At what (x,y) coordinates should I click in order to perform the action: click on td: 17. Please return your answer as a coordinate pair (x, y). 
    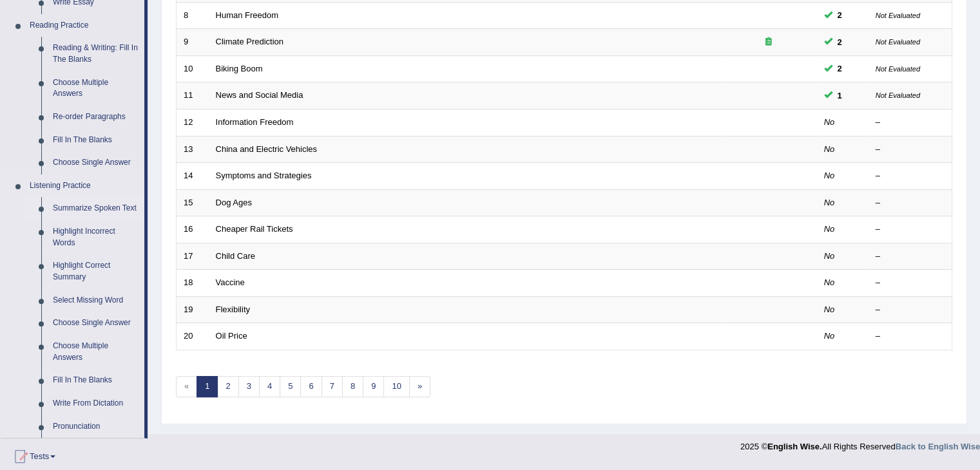
    Looking at the image, I should click on (193, 257).